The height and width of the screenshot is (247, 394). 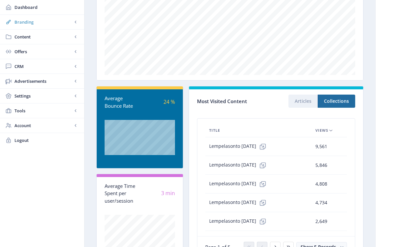 I want to click on span: Branding, so click(x=43, y=22).